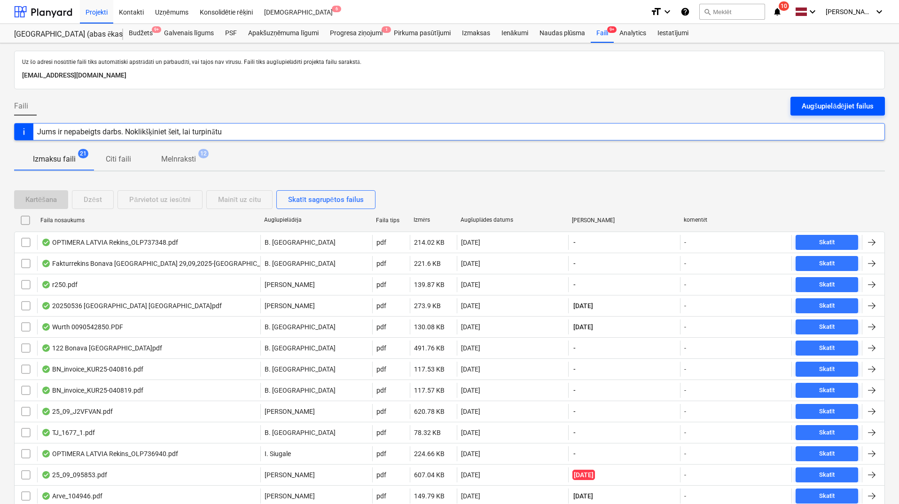  I want to click on div: Faili, so click(602, 33).